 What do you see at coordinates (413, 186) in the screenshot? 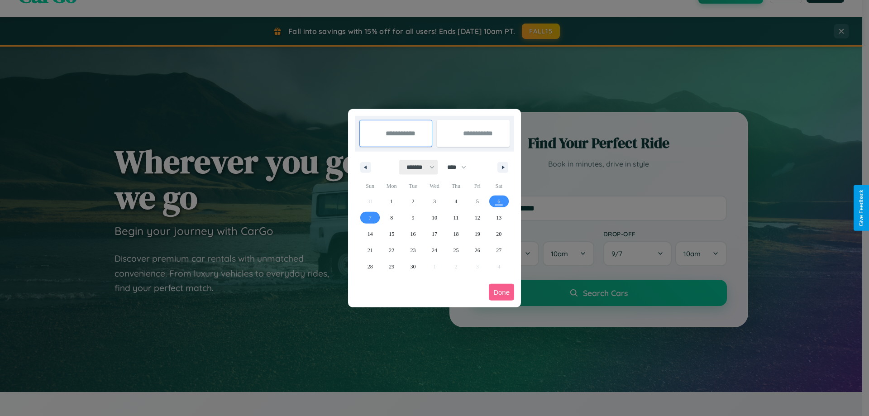
I see `span: Tue` at bounding box center [413, 186].